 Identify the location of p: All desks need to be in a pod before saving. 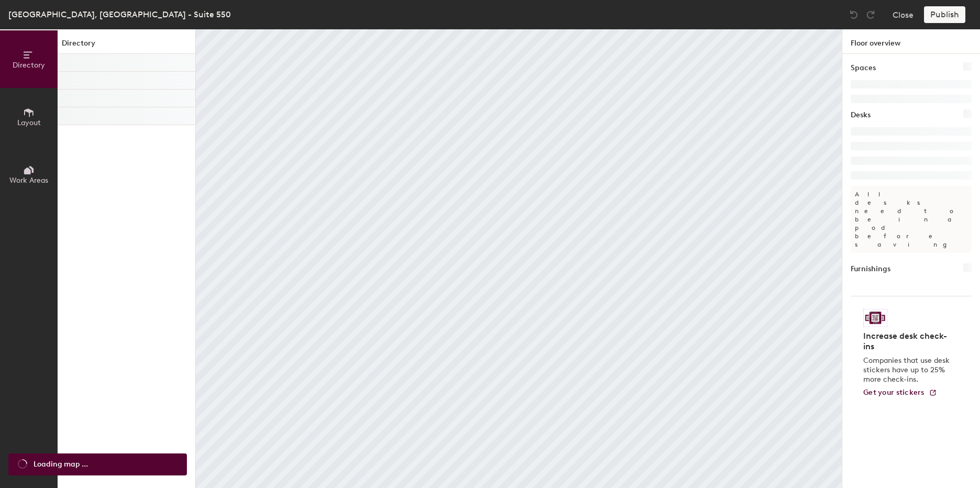
(911, 219).